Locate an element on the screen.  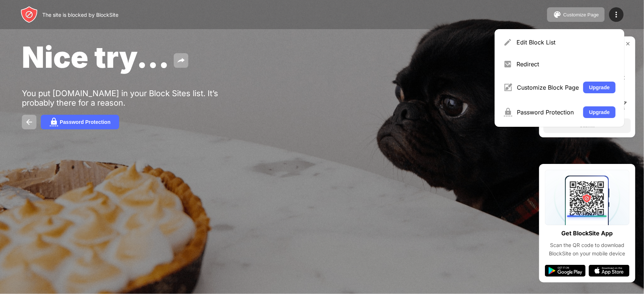
div: Get BlockSite App is located at coordinates (587, 233).